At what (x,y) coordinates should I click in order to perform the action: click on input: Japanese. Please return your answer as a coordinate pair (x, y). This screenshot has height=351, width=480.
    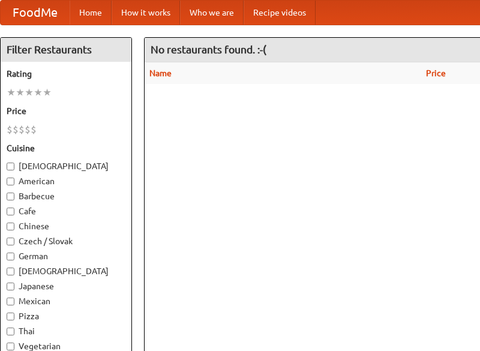
    Looking at the image, I should click on (10, 286).